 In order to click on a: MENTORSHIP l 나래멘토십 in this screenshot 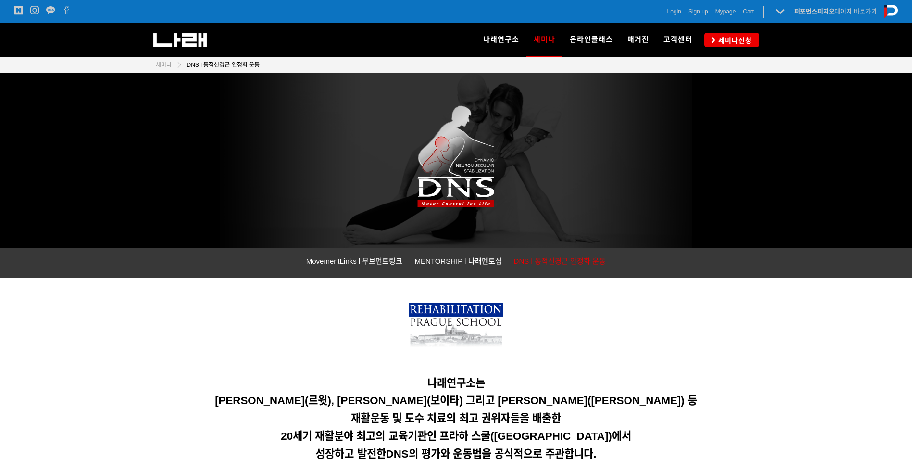, I will do `click(458, 262)`.